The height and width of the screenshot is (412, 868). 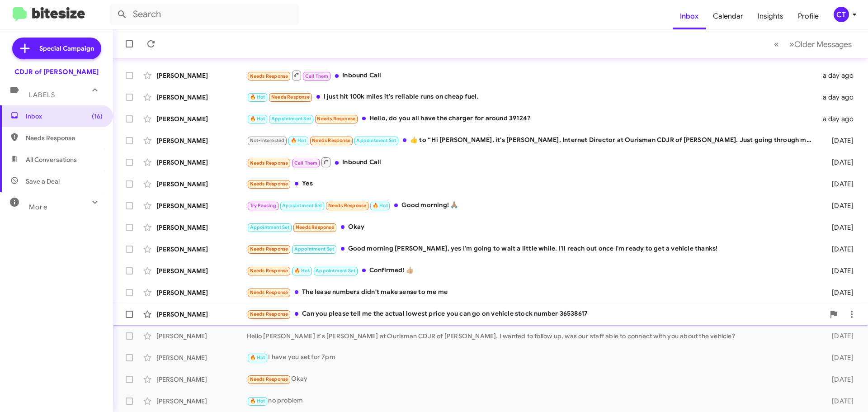 I want to click on span: Insights, so click(x=770, y=17).